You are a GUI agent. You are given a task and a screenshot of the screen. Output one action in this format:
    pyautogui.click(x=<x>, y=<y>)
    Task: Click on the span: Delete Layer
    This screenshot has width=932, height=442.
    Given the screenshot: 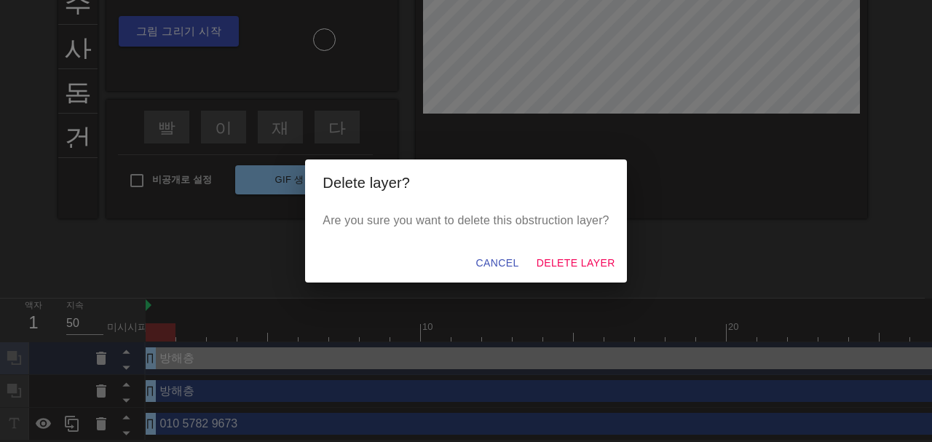 What is the action you would take?
    pyautogui.click(x=576, y=263)
    